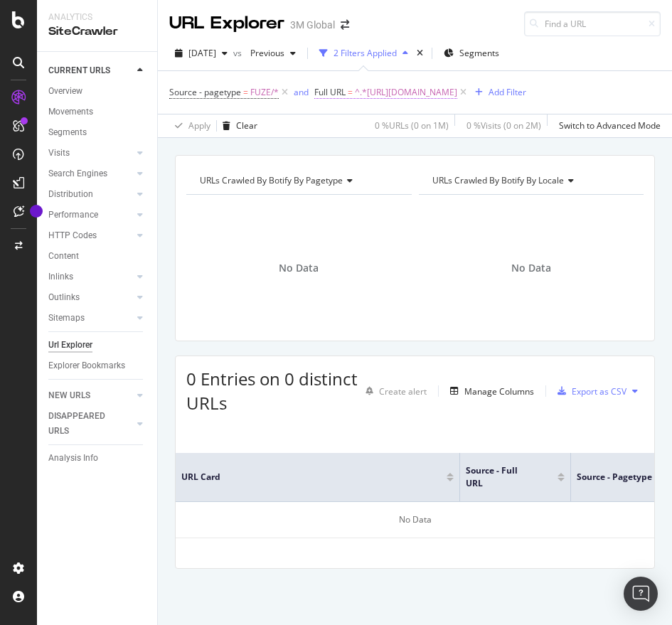 This screenshot has width=672, height=625. Describe the element at coordinates (239, 53) in the screenshot. I see `span: vs` at that location.